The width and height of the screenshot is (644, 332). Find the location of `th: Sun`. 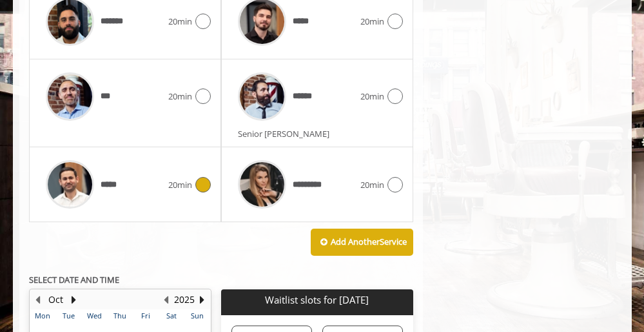

th: Sun is located at coordinates (198, 316).